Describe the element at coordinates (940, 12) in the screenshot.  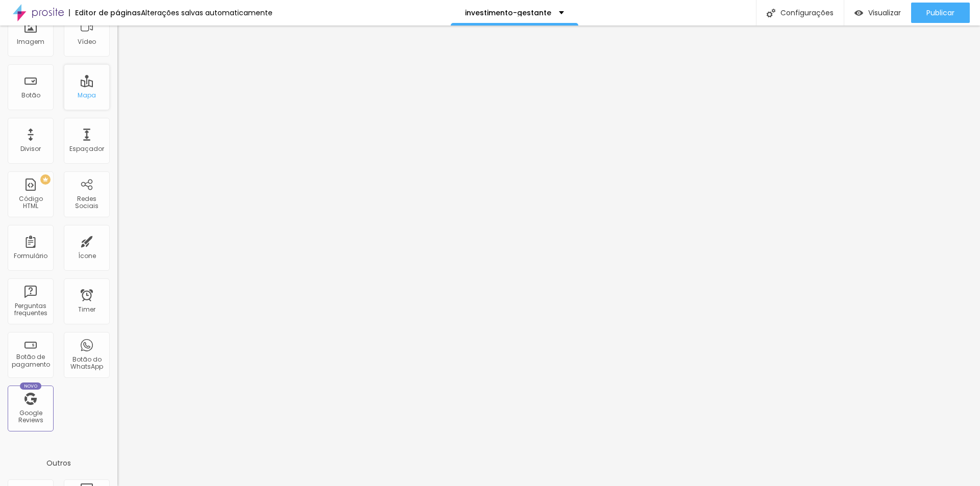
I see `span: Publicar` at that location.